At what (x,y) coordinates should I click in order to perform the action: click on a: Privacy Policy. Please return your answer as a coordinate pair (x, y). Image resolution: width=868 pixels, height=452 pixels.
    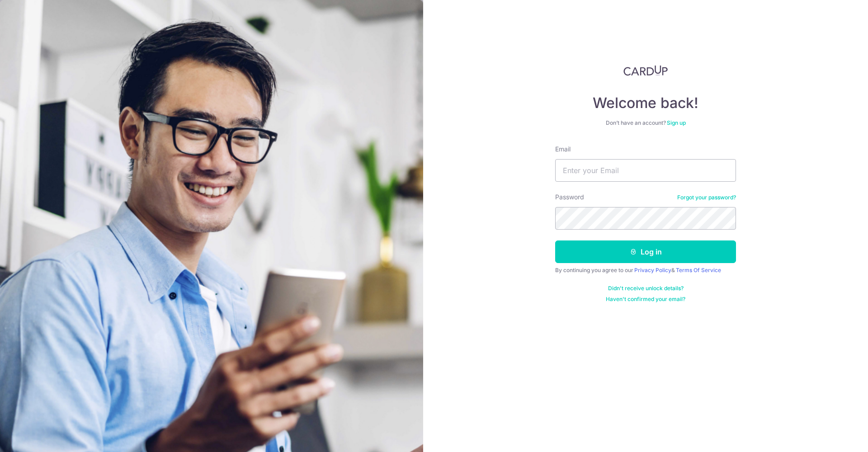
    Looking at the image, I should click on (653, 270).